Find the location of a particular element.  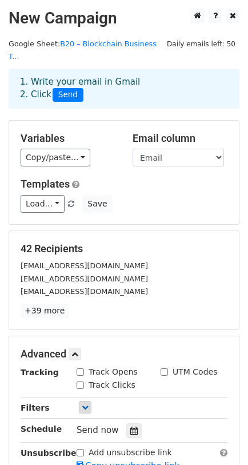

a: Templates is located at coordinates (45, 184).